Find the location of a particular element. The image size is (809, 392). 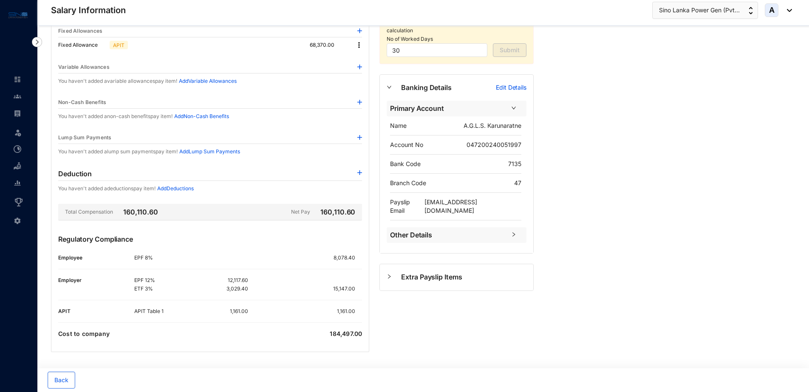

p: Add Non-Cash Benefits is located at coordinates (201, 116).